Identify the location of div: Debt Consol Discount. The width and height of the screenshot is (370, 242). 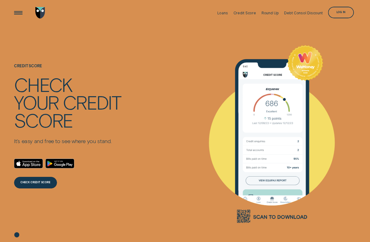
(303, 13).